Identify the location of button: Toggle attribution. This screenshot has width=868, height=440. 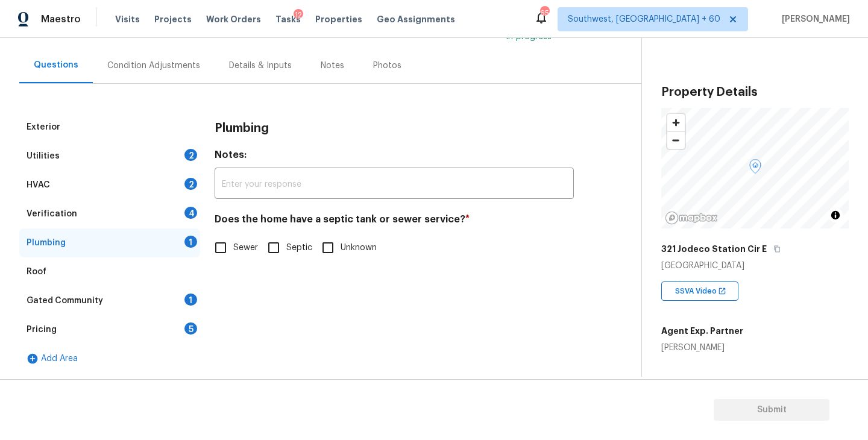
(835, 215).